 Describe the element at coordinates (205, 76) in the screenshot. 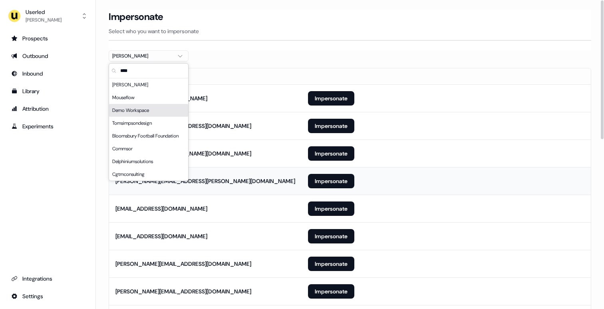

I see `th: Email` at that location.